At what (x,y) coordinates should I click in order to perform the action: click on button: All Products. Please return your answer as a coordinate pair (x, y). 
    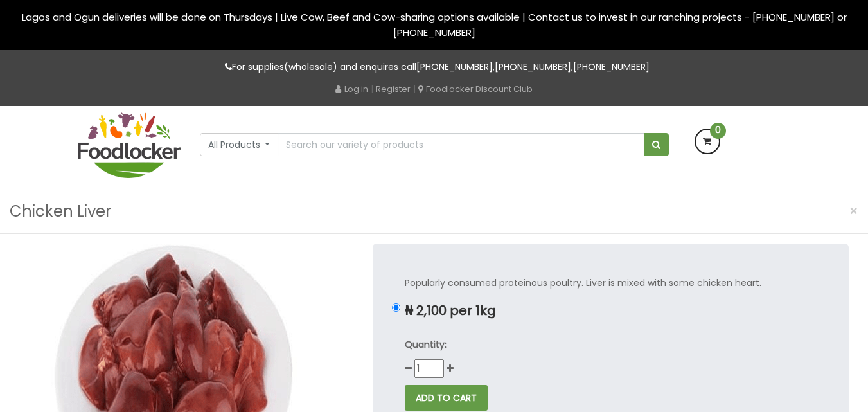
    Looking at the image, I should click on (239, 144).